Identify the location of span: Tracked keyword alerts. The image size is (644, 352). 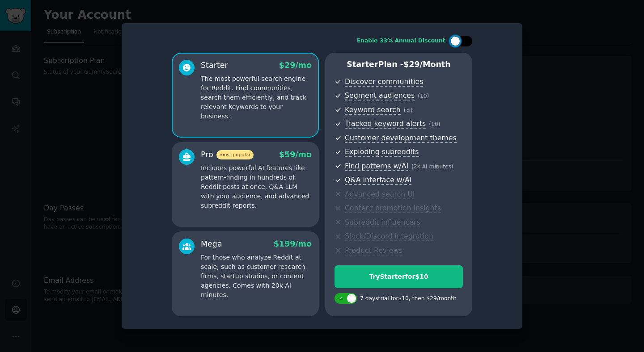
(385, 124).